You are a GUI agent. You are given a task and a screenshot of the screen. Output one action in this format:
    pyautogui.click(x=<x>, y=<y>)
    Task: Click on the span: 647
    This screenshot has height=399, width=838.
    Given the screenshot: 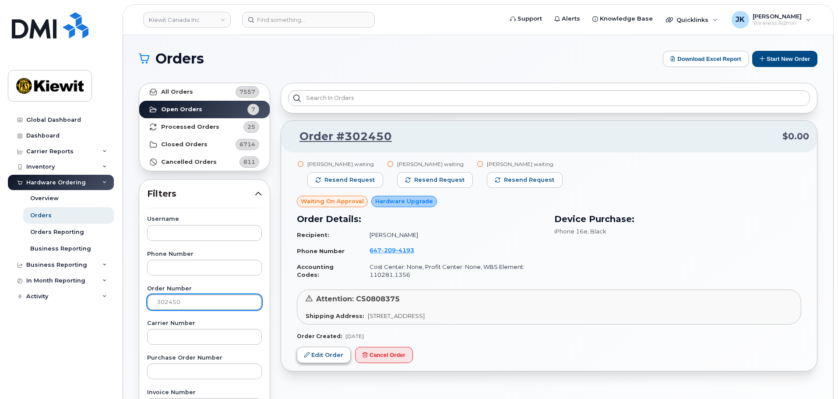 What is the action you would take?
    pyautogui.click(x=392, y=250)
    